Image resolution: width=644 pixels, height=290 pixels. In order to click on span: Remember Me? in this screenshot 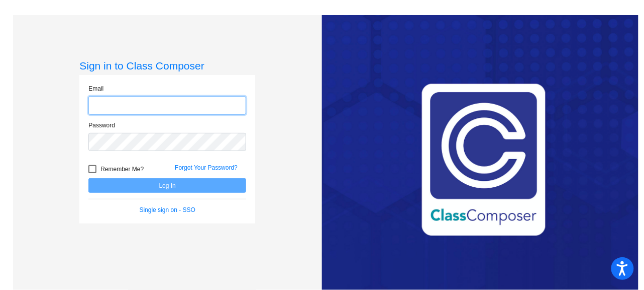, I will do `click(122, 169)`.